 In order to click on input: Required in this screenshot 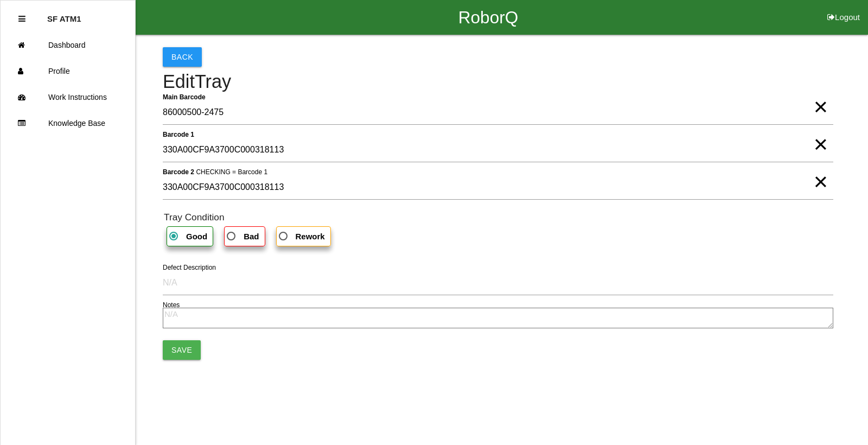, I will do `click(498, 113)`.